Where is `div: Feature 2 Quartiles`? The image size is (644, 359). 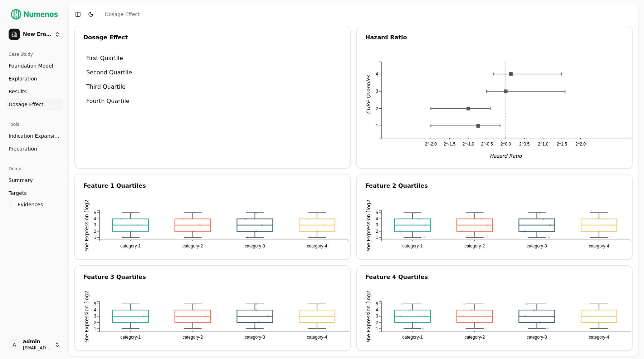
div: Feature 2 Quartiles is located at coordinates (495, 186).